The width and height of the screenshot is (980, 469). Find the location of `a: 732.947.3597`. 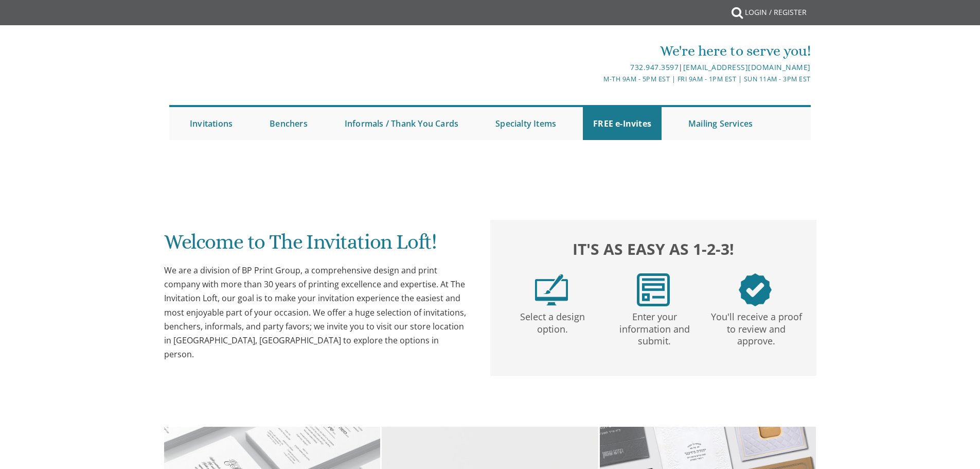

a: 732.947.3597 is located at coordinates (655, 67).